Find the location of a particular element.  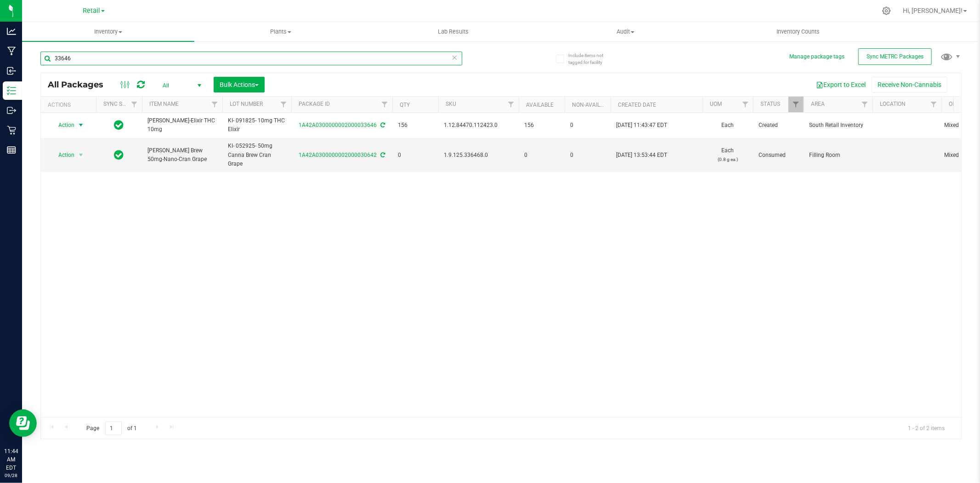

a: Lot Number is located at coordinates (246, 104).